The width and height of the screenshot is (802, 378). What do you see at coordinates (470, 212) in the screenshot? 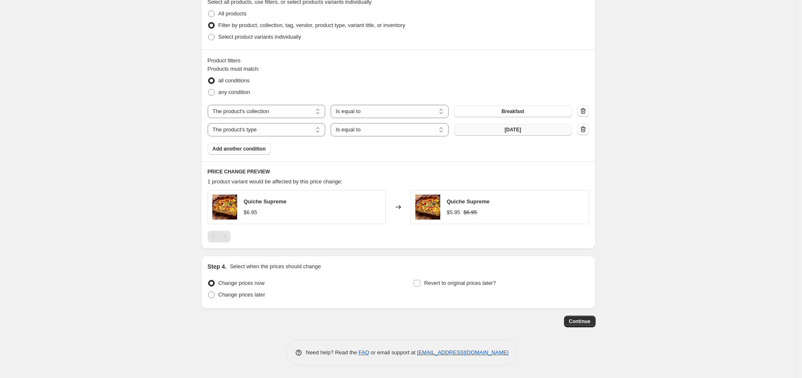
I see `strike: $6.95` at bounding box center [470, 212].